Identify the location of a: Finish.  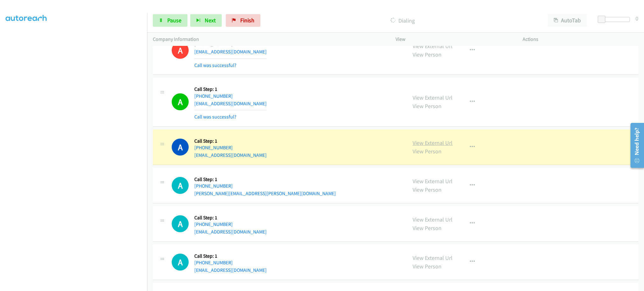
(243, 20).